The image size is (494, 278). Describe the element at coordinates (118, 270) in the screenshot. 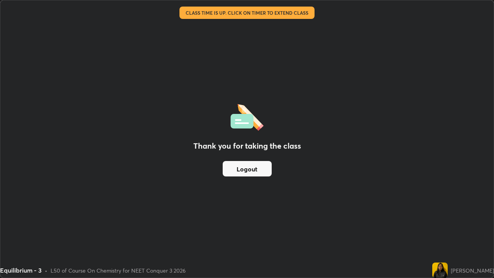

I see `div: L50 of Course On Chemistry for NEET Conquer 3 2026` at that location.